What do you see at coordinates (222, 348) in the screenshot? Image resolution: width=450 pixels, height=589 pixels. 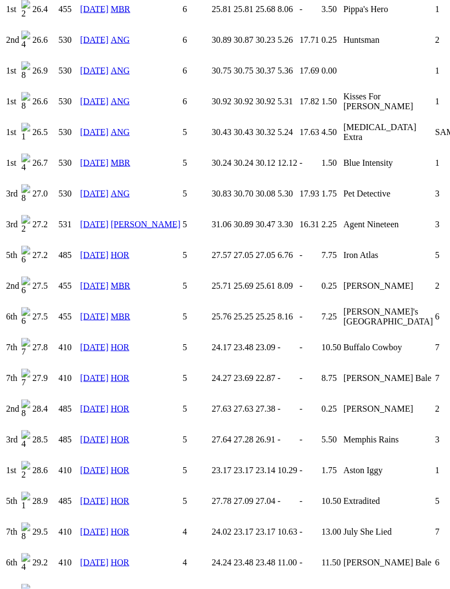 I see `td: 24.17` at bounding box center [222, 348].